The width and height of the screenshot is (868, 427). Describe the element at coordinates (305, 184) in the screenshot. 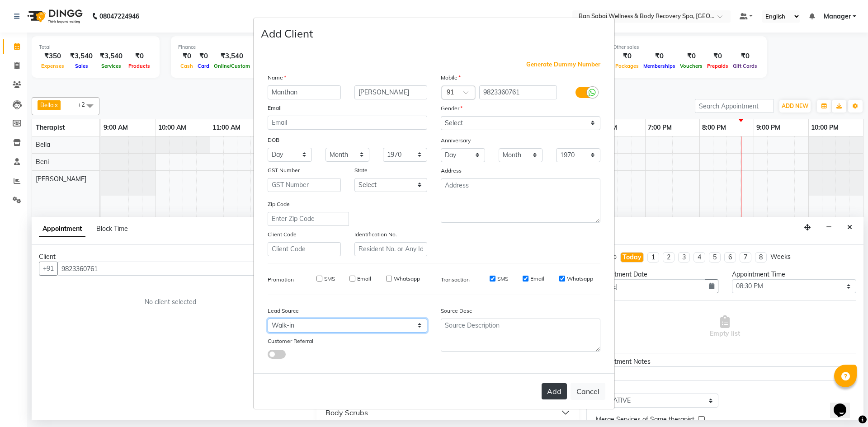

I see `input: GST Number` at that location.